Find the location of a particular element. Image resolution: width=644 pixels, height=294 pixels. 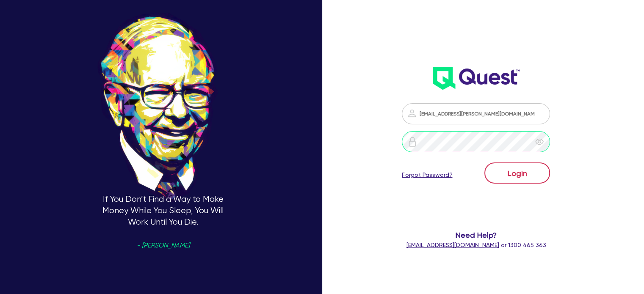

span: eye is located at coordinates (540, 142).